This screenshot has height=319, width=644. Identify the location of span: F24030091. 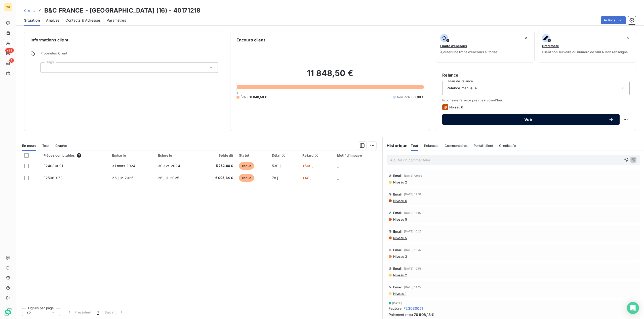
(53, 166).